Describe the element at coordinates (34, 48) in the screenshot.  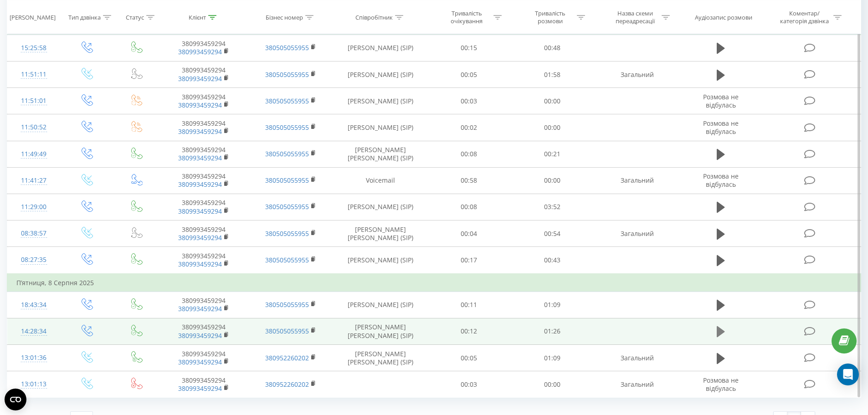
I see `div: 15:25:58` at that location.